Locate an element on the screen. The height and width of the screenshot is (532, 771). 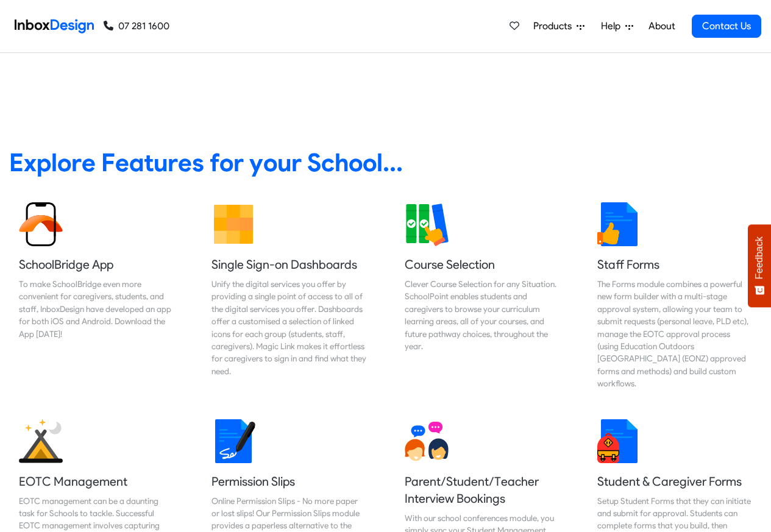
a: SchoolBridge App To make SchoolBridge even more convenient for caregivers, students, and staff, I... is located at coordinates (96, 296).